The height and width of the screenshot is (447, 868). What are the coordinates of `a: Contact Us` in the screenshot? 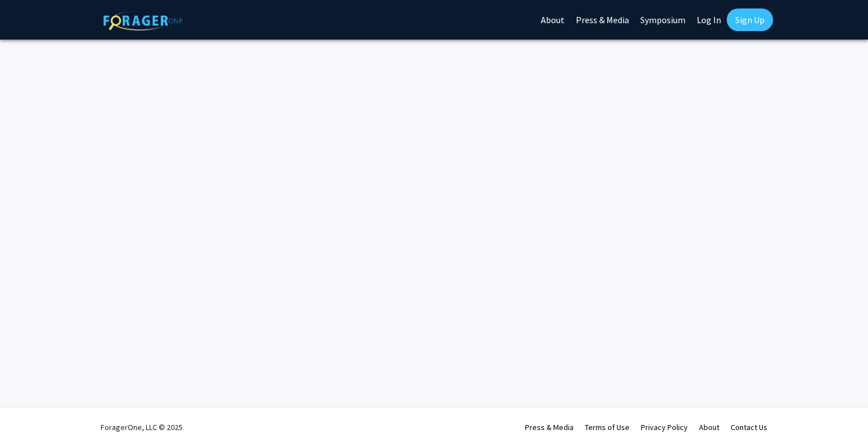 It's located at (749, 427).